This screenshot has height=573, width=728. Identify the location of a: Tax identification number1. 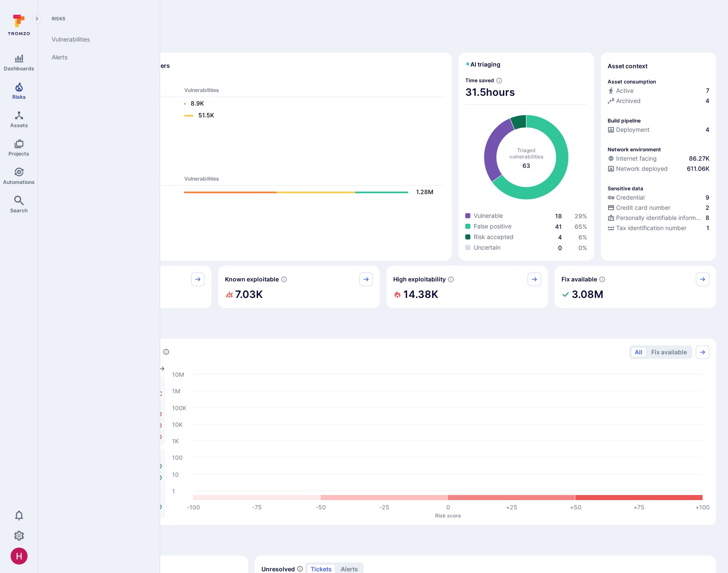
(659, 228).